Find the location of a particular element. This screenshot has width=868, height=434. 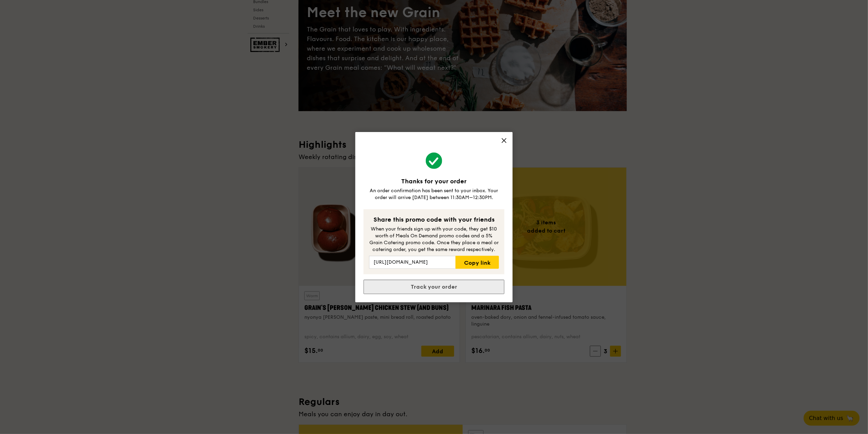

div: Share this promo code with your friends is located at coordinates (434, 219).